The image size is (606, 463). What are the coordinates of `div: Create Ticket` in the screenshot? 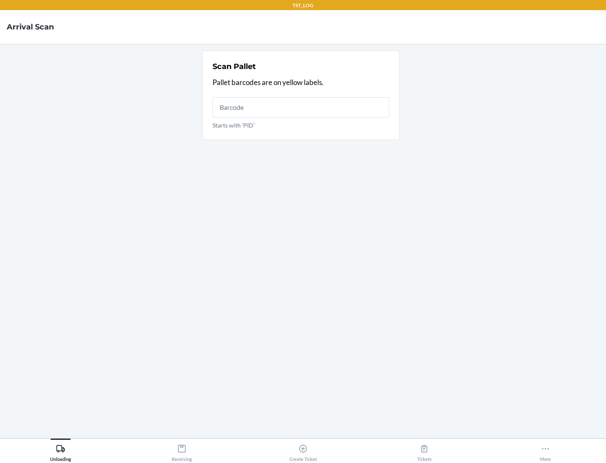 It's located at (303, 451).